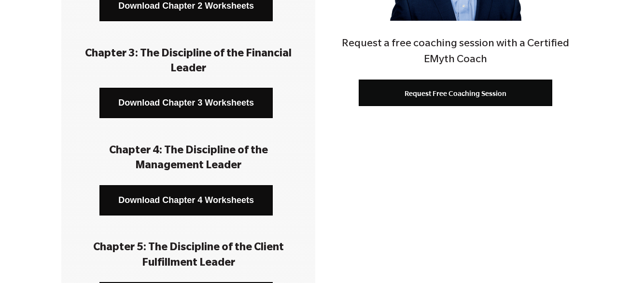 The width and height of the screenshot is (644, 283). I want to click on a: Download Chapter 3 Worksheets, so click(186, 102).